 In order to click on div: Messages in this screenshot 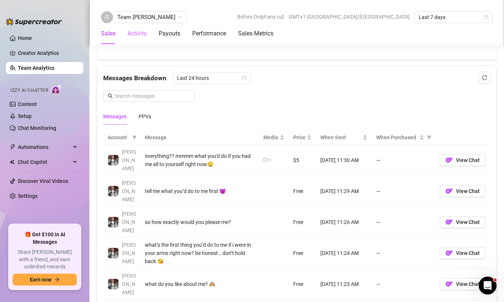, I will do `click(115, 116)`.